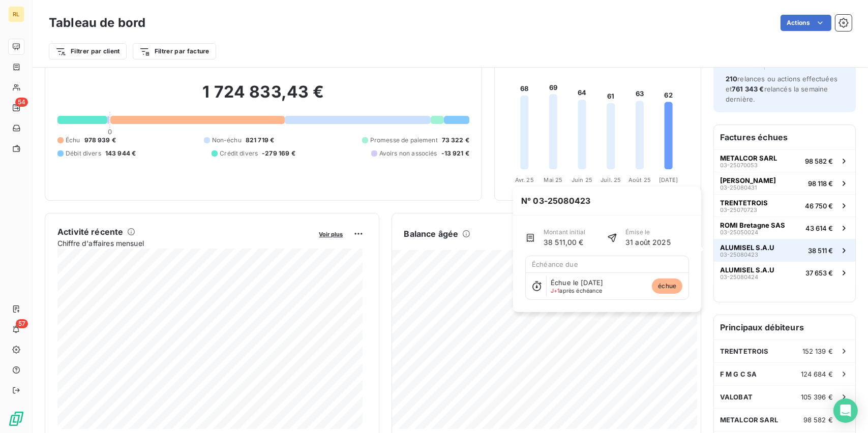 This screenshot has width=868, height=433. Describe the element at coordinates (331, 234) in the screenshot. I see `span: Voir plus` at that location.